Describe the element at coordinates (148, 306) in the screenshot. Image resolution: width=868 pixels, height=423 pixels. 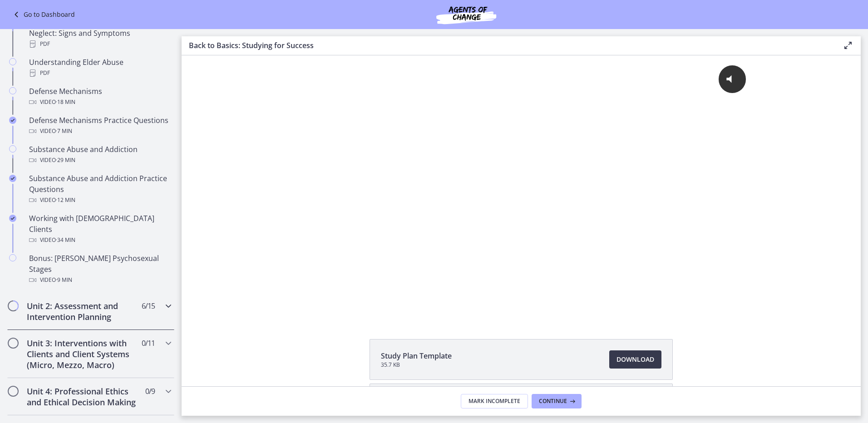
I see `span: 6 / 15` at that location.